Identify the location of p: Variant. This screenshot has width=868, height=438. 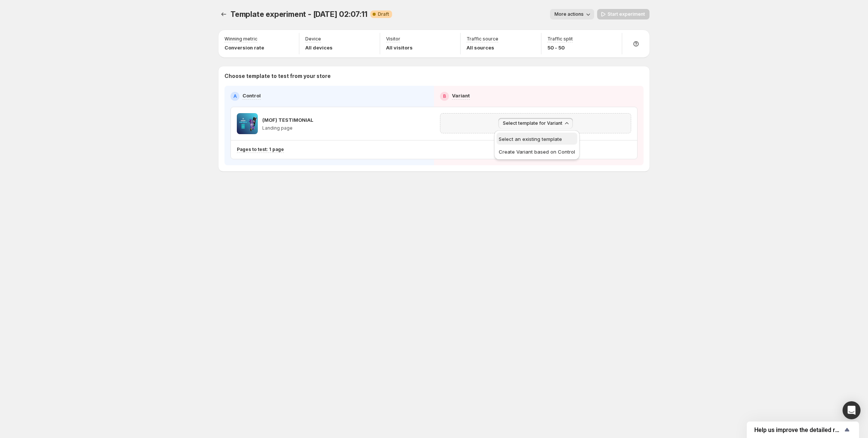
(461, 95).